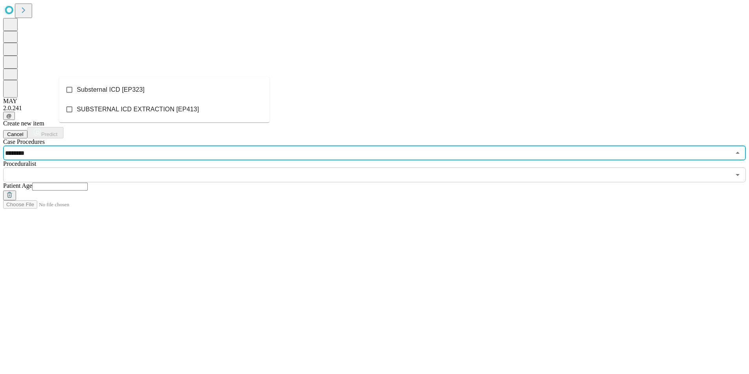 The height and width of the screenshot is (374, 749). What do you see at coordinates (20, 163) in the screenshot?
I see `span: Proceduralist` at bounding box center [20, 163].